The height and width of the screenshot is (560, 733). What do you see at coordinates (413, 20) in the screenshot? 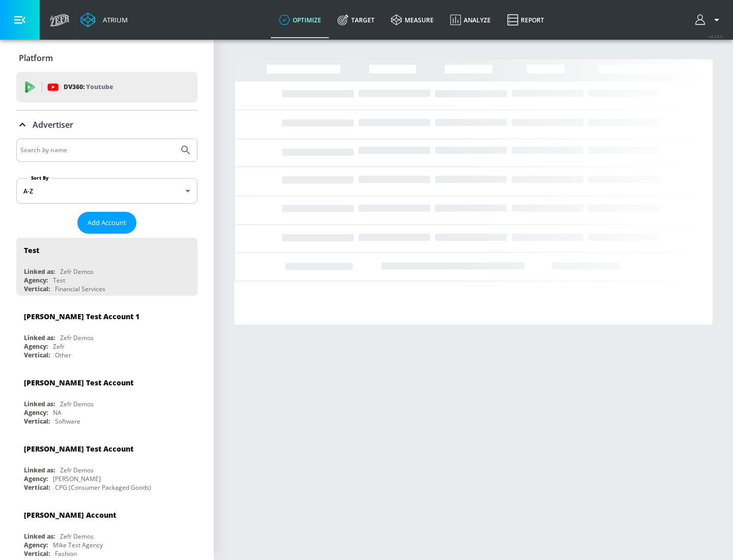
I see `a: measure` at bounding box center [413, 20].